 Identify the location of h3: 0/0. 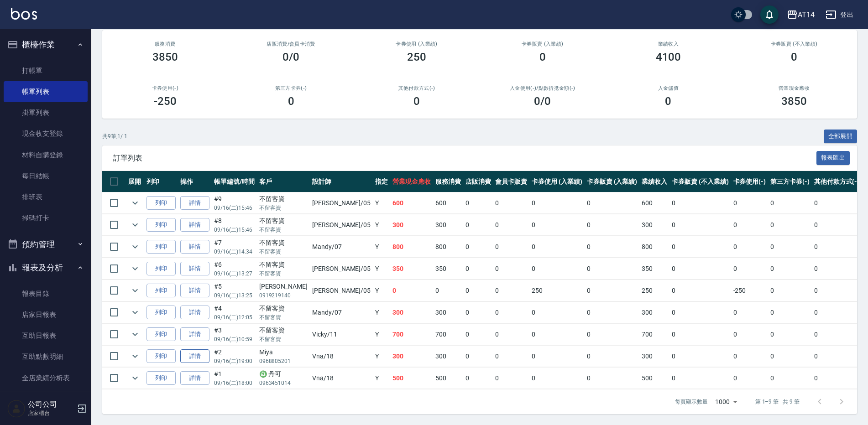
(291, 57).